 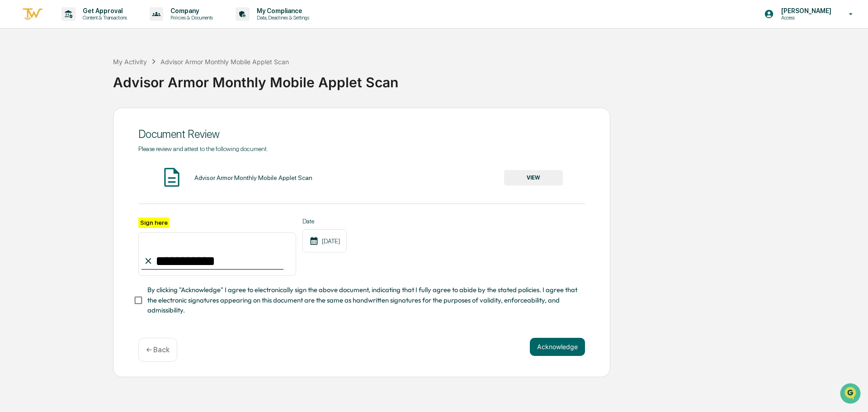 What do you see at coordinates (89, 74) in the screenshot?
I see `div: Start new chat` at bounding box center [89, 74].